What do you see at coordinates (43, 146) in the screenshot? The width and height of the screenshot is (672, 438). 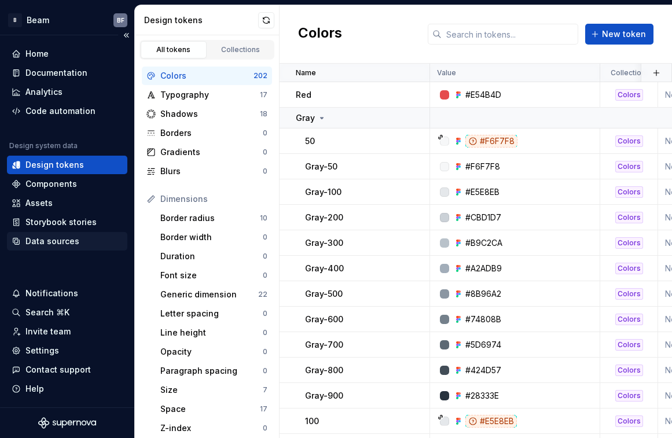 I see `div: Design system data` at bounding box center [43, 146].